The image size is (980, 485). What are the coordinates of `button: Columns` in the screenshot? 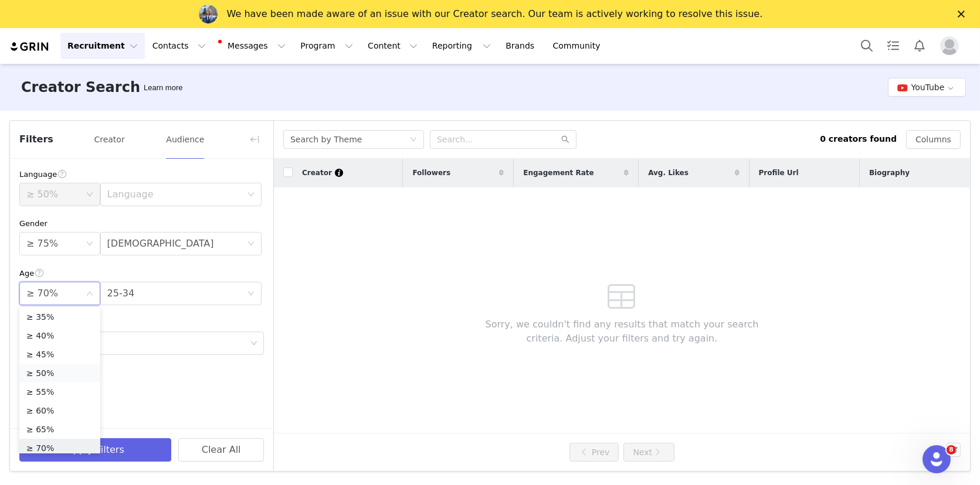 It's located at (933, 139).